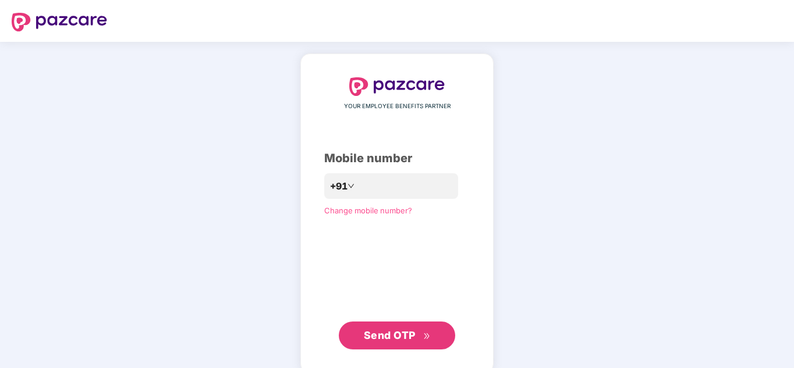 This screenshot has width=794, height=368. What do you see at coordinates (427, 336) in the screenshot?
I see `span: double-right` at bounding box center [427, 336].